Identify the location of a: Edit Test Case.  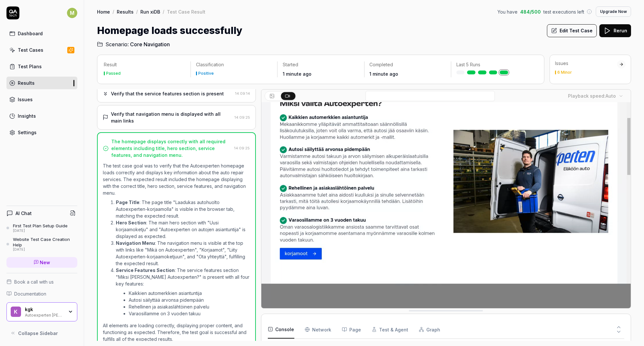
(572, 31).